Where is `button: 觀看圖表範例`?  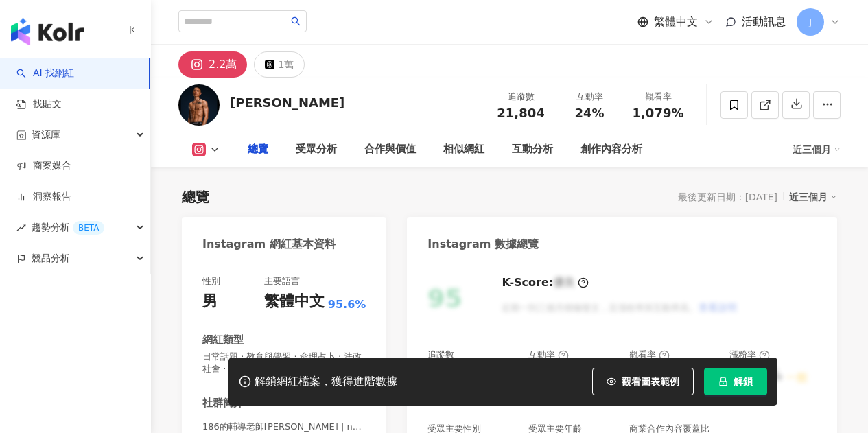 button: 觀看圖表範例 is located at coordinates (643, 382).